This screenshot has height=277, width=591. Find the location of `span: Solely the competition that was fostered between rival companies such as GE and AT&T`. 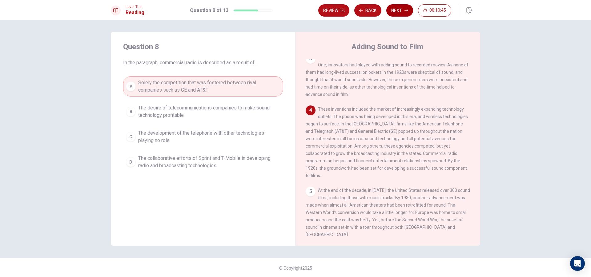

span: Solely the competition that was fostered between rival companies such as GE and AT&T is located at coordinates (209, 87).